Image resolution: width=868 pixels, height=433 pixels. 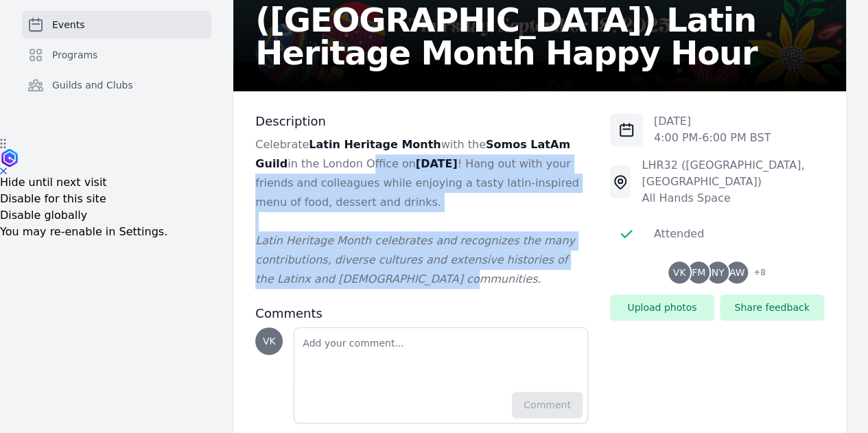 What do you see at coordinates (421, 173) in the screenshot?
I see `p: Celebrate with the in the London Office on ! Hang out with your friends and colleagues while enjo...` at bounding box center [421, 173].